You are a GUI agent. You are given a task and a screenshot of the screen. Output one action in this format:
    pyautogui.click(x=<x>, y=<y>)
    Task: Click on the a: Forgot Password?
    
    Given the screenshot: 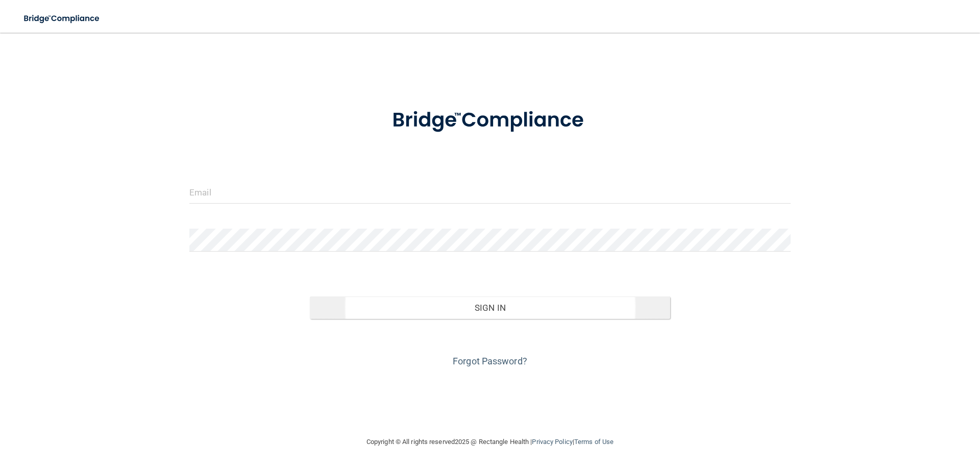 What is the action you would take?
    pyautogui.click(x=490, y=361)
    